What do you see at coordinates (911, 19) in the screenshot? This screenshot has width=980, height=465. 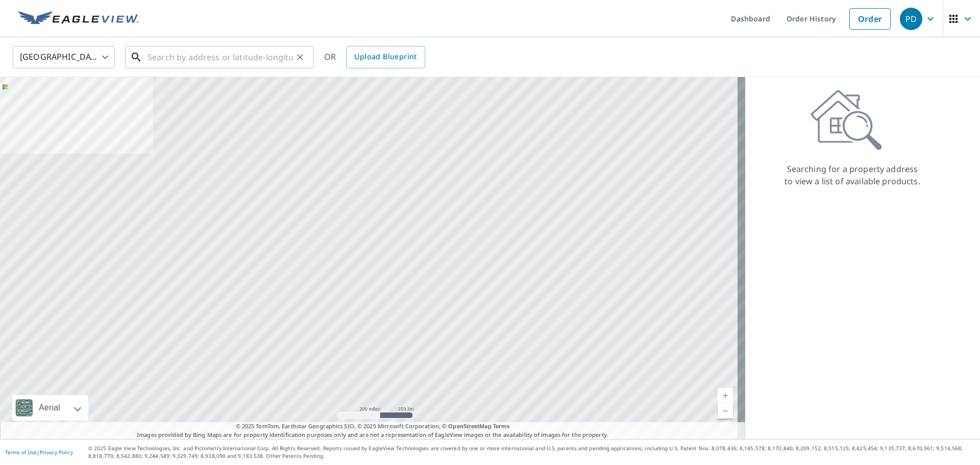 I see `div: PD` at bounding box center [911, 19].